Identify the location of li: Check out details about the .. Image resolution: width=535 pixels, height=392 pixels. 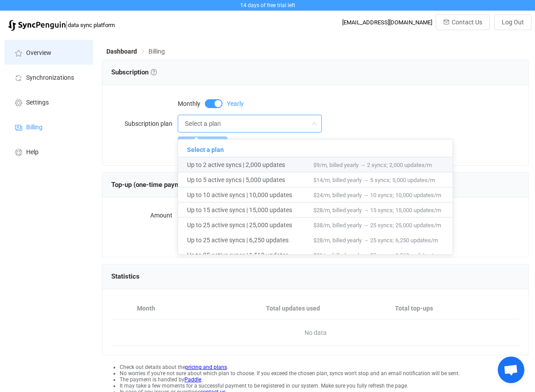
(324, 367).